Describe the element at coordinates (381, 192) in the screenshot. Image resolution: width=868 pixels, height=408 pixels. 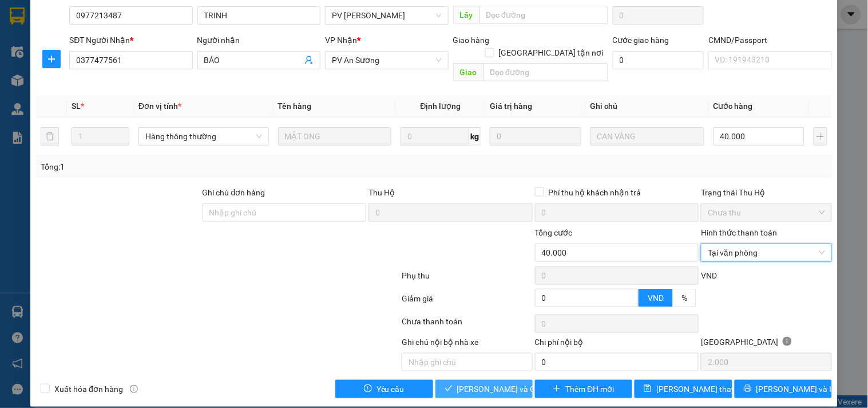
I see `span: Thu Hộ` at that location.